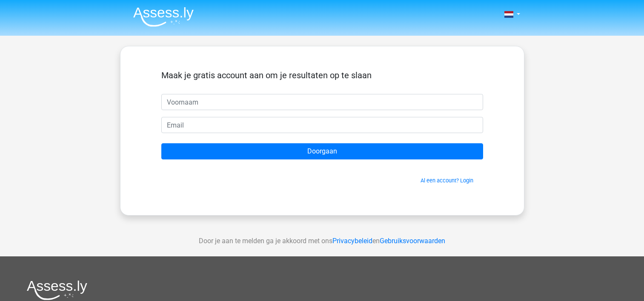 This screenshot has height=301, width=644. I want to click on h5: Maak je gratis account aan om je resultaten op te slaan, so click(322, 76).